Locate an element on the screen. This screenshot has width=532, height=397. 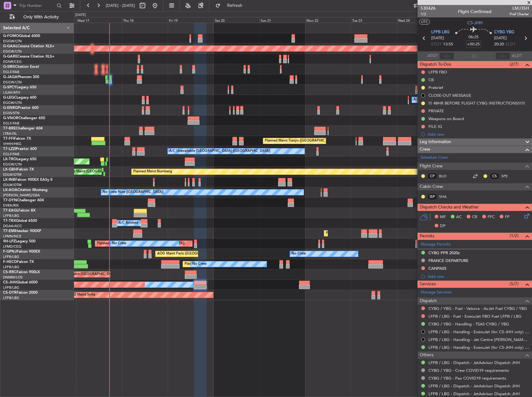
div: Sat 20 is located at coordinates (236, 20).